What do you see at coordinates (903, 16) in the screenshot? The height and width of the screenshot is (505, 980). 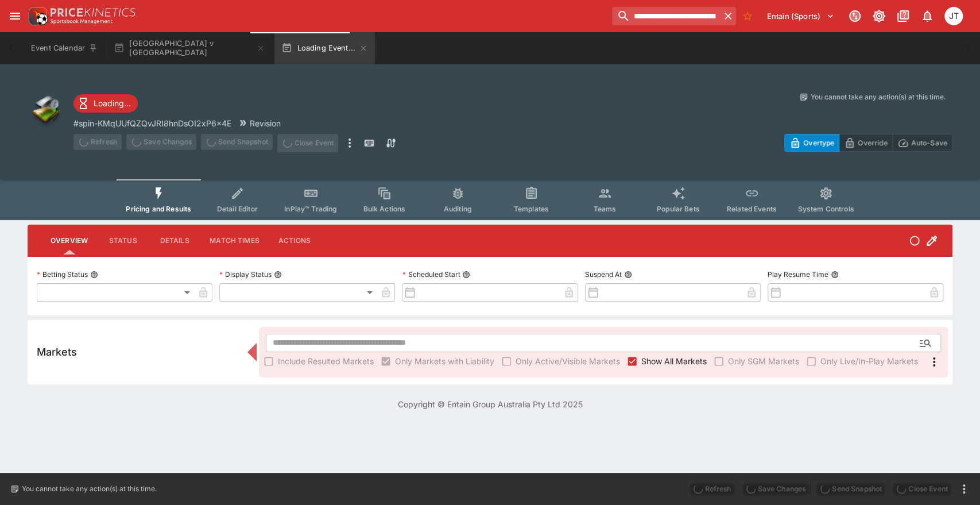 I see `button: Documentation` at bounding box center [903, 16].